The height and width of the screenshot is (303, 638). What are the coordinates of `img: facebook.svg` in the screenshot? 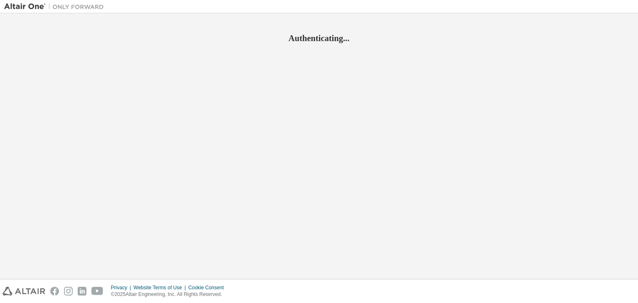 It's located at (54, 291).